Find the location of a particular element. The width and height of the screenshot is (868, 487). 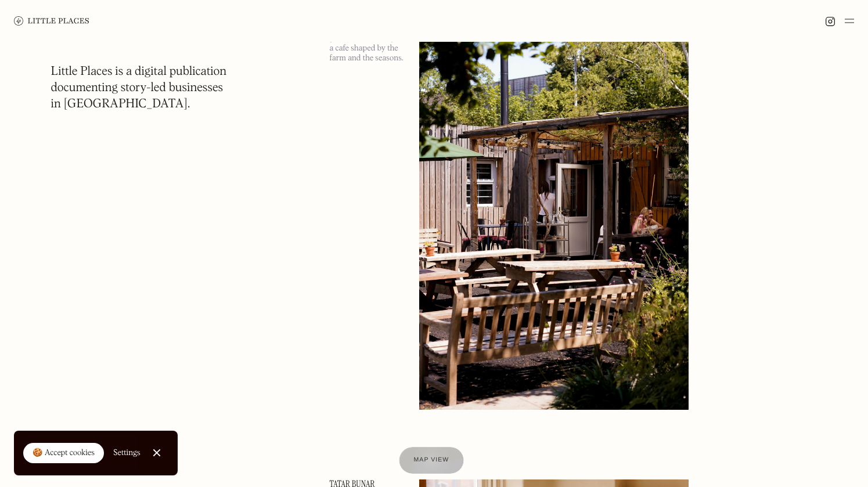

div: Close Cookie Popup is located at coordinates (156, 453).